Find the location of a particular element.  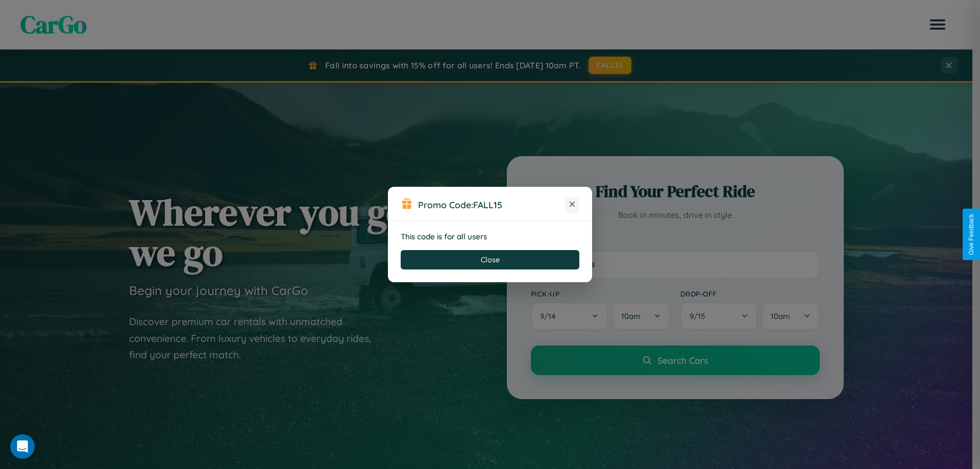

strong: This code is for all users is located at coordinates (444, 236).